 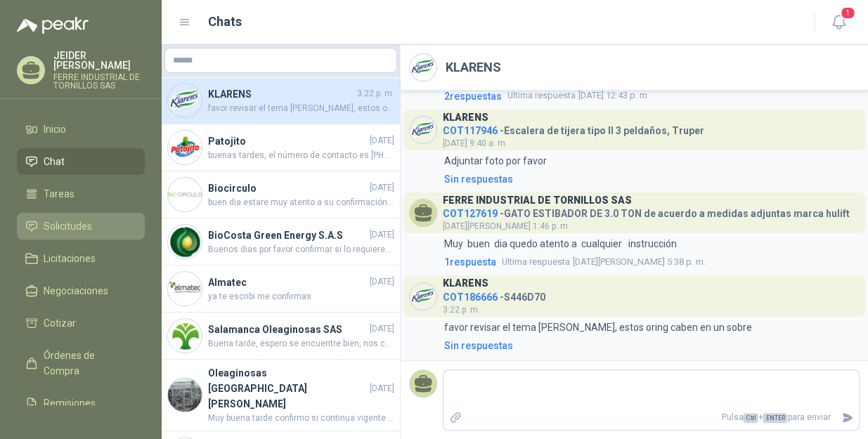 What do you see at coordinates (81, 363) in the screenshot?
I see `a: Órdenes de Compra` at bounding box center [81, 363].